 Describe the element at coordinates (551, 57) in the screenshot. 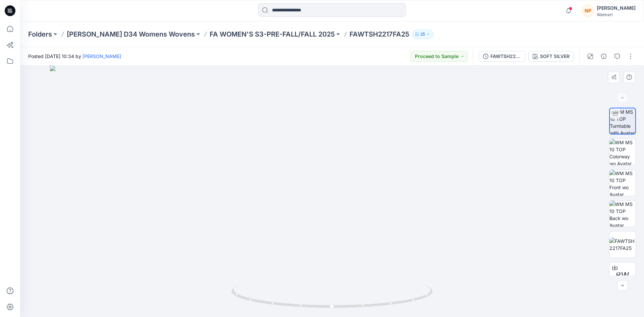

I see `button: SOFT SILVER` at that location.